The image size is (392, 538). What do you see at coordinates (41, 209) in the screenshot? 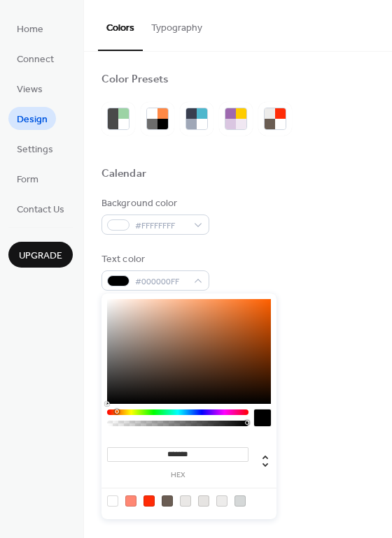
I see `a: Contact Us` at bounding box center [41, 209].